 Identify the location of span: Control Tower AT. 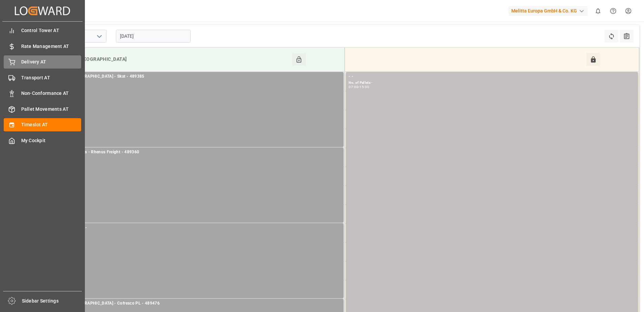
(51, 30).